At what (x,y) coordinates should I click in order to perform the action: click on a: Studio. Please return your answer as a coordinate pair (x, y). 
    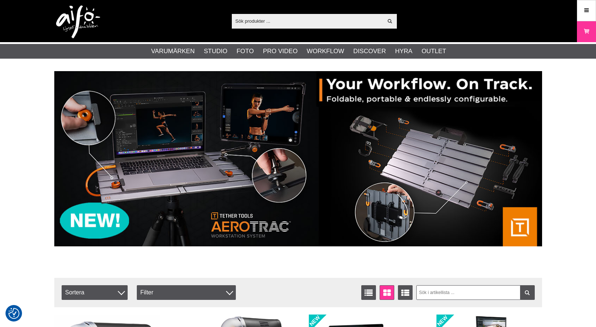
    Looking at the image, I should click on (216, 51).